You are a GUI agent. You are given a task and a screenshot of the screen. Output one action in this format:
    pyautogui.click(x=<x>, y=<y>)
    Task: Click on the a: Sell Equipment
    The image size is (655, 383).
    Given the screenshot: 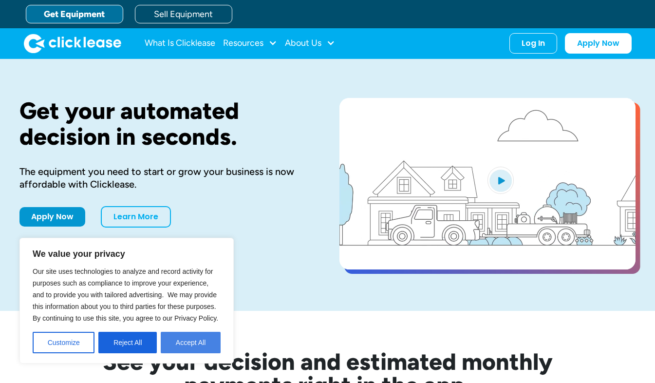 What is the action you would take?
    pyautogui.click(x=183, y=14)
    